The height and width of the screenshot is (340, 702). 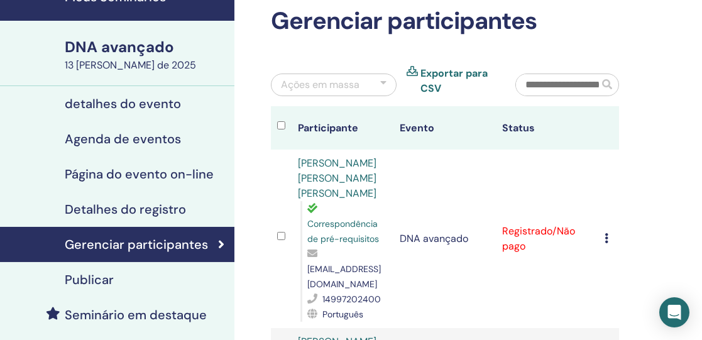 I want to click on font: Status, so click(x=519, y=128).